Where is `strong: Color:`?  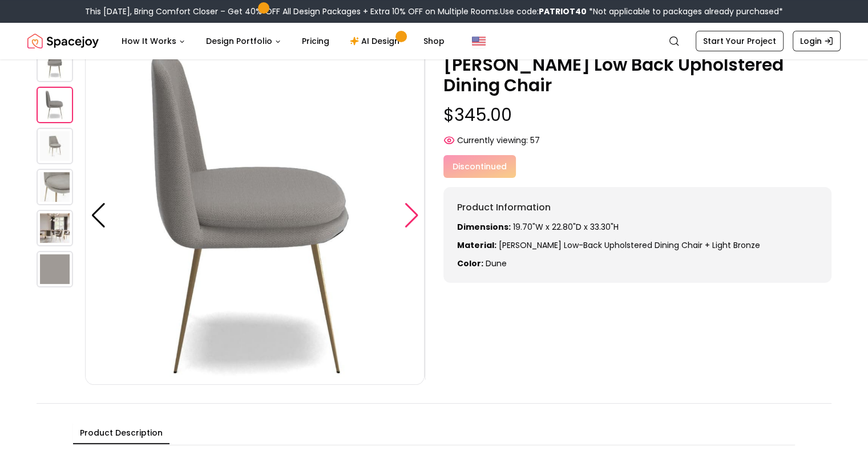 strong: Color: is located at coordinates (470, 263).